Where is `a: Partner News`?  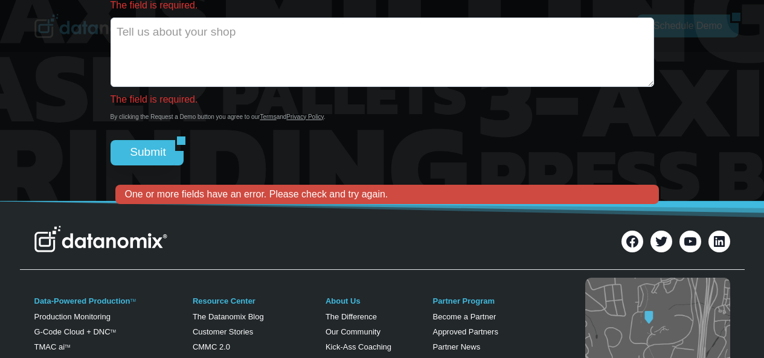
a: Partner News is located at coordinates (456, 347).